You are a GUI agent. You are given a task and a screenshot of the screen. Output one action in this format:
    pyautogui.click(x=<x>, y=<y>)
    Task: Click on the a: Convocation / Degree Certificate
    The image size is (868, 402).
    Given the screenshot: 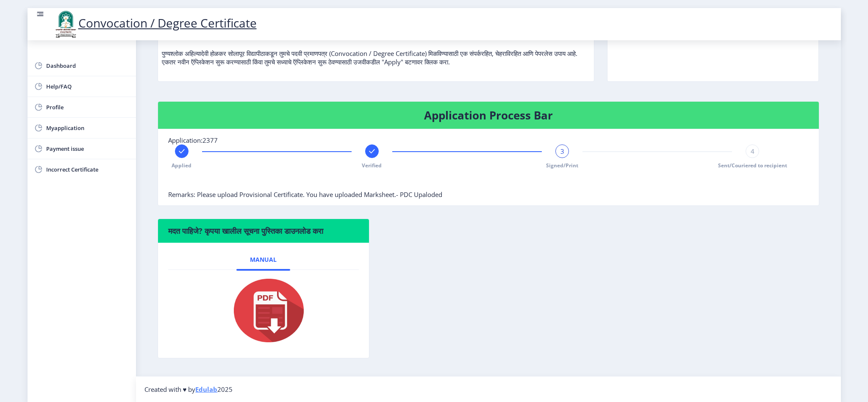 What is the action you would take?
    pyautogui.click(x=155, y=23)
    